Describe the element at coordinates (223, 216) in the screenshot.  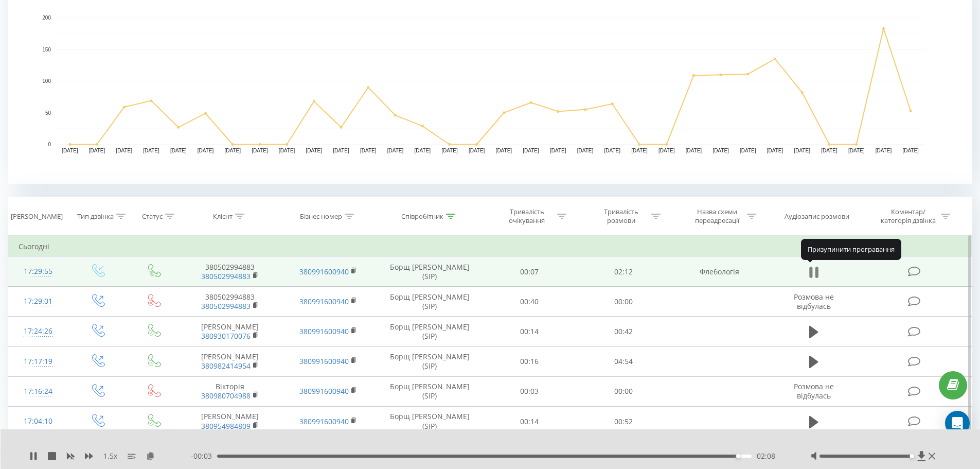
I see `div: Клієнт` at that location.